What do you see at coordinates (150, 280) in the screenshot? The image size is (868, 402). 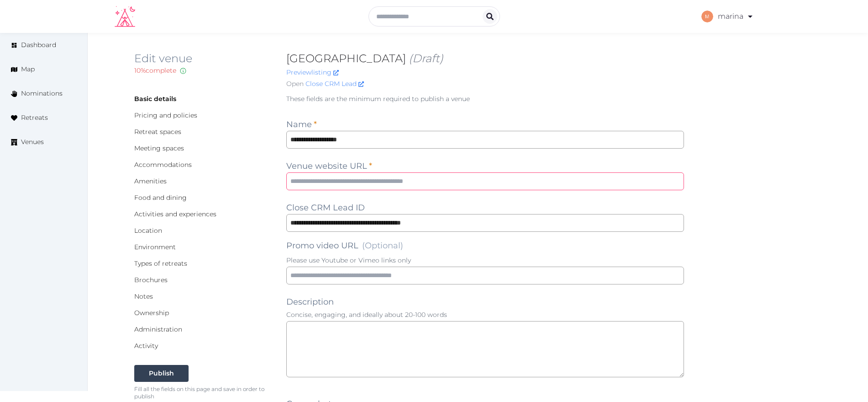 I see `a: Brochures` at bounding box center [150, 280].